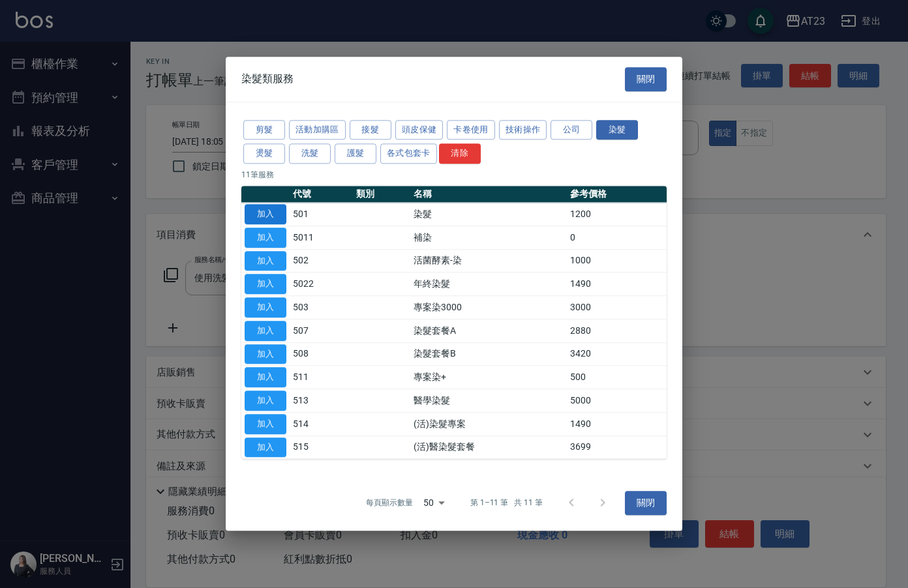  What do you see at coordinates (321, 354) in the screenshot?
I see `td: 508` at bounding box center [321, 354].